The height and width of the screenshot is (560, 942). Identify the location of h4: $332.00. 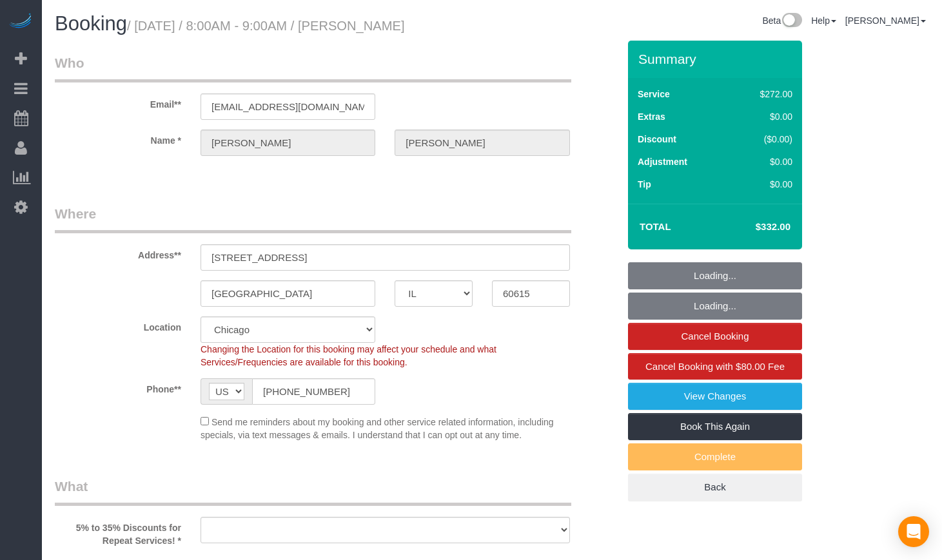
(753, 227).